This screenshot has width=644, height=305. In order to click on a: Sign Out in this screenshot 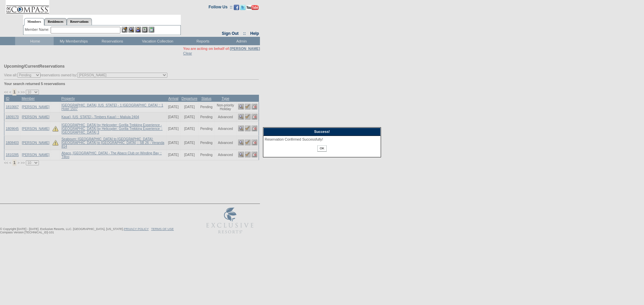, I will do `click(230, 33)`.